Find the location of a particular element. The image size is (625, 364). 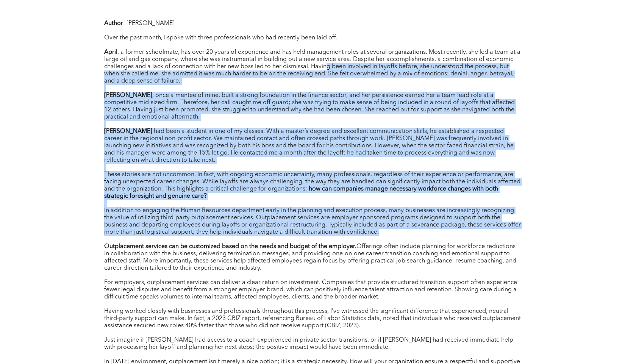

span: had been a student in one of my classes. With a master’s degree and excellent communication skill... is located at coordinates (309, 146).